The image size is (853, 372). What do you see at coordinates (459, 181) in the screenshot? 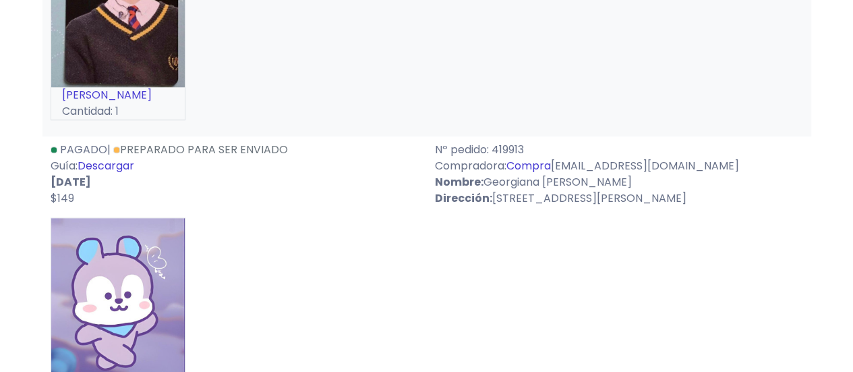
I see `strong: Nombre:` at bounding box center [459, 181].